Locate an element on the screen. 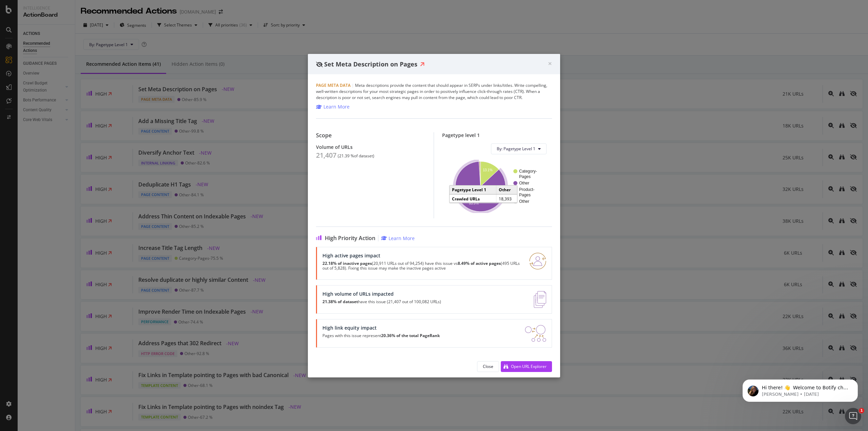 The image size is (868, 431). p: have this issue (21,407 out of 100,082 URLs) is located at coordinates (382, 302).